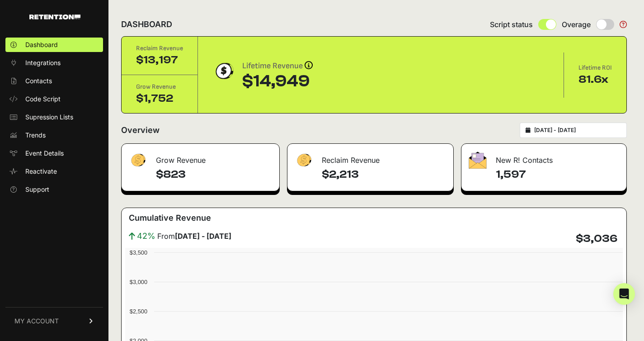  Describe the element at coordinates (278, 66) in the screenshot. I see `div: Lifetime Revenue` at that location.